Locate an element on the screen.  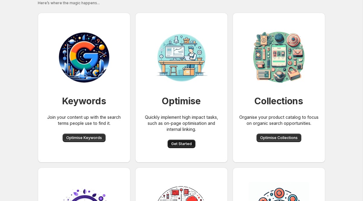
button: Optimise Keywords is located at coordinates (84, 138).